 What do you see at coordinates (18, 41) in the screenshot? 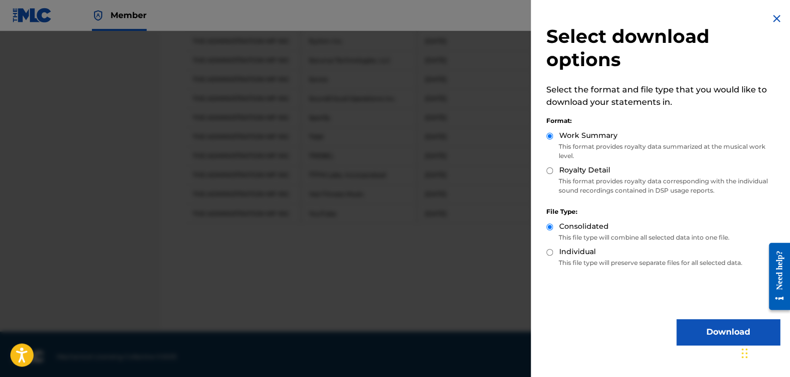
I see `div: Open Resource Center` at bounding box center [18, 41].